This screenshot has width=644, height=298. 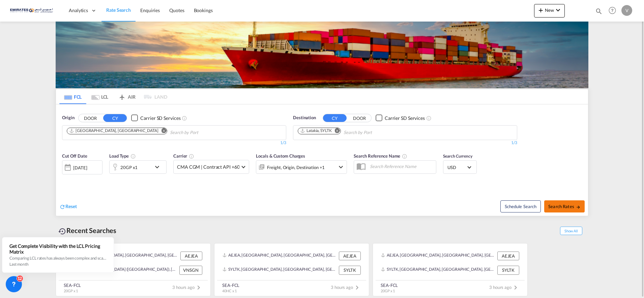 What do you see at coordinates (62, 231) in the screenshot?
I see `md-icon: icon-backup-restore` at bounding box center [62, 231].